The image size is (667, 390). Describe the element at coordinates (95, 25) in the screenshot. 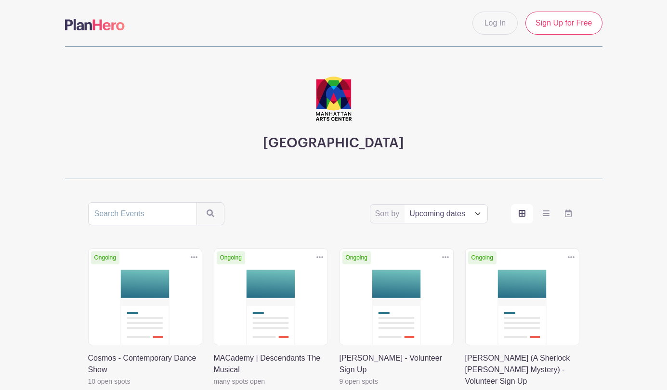

I see `img: logo-507f7623f17ff9eddc593b1ce0a138ce2505c220e1c5a4e2b4648c50719b7d32.svg` at that location.